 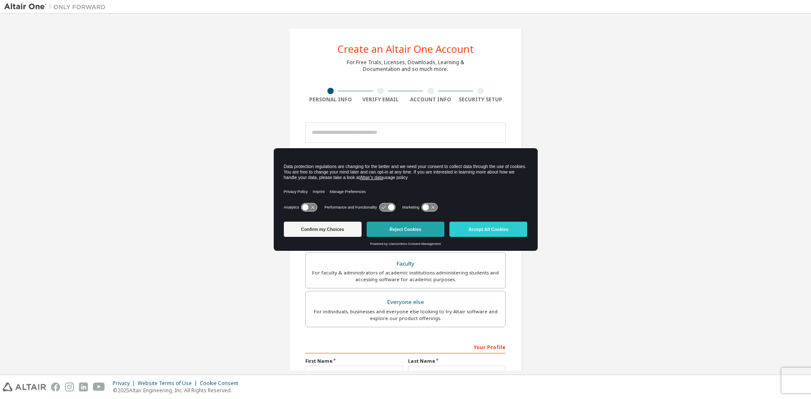 What do you see at coordinates (381, 100) in the screenshot?
I see `div: Verify Email` at bounding box center [381, 100].